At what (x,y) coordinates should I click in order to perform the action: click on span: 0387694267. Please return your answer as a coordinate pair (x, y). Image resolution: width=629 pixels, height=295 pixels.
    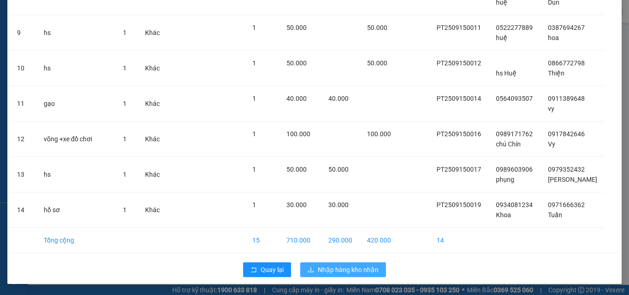
    Looking at the image, I should click on (566, 28).